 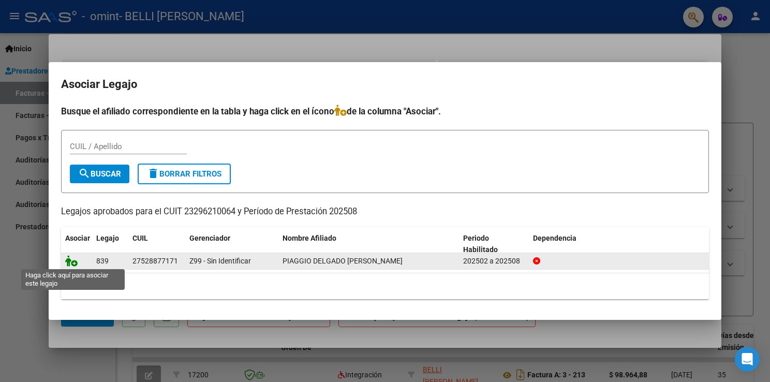 What do you see at coordinates (99, 174) in the screenshot?
I see `button: Buscar` at bounding box center [99, 174].